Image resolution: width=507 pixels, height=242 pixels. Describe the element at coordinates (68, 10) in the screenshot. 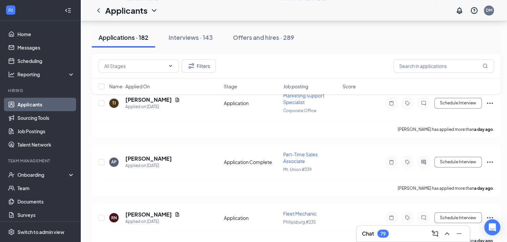

I see `svg: Collapse` at that location.